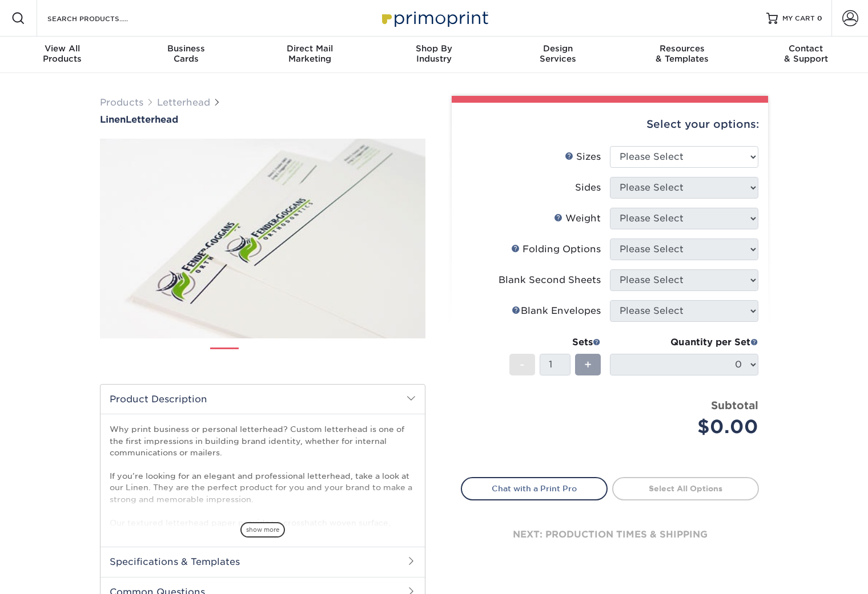 The image size is (868, 594). I want to click on div: Select your options:, so click(609, 125).